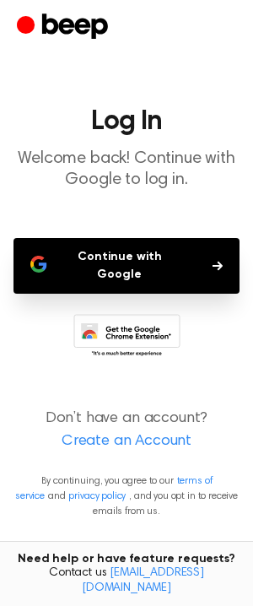 The height and width of the screenshot is (606, 253). I want to click on a: Create an Account, so click(126, 441).